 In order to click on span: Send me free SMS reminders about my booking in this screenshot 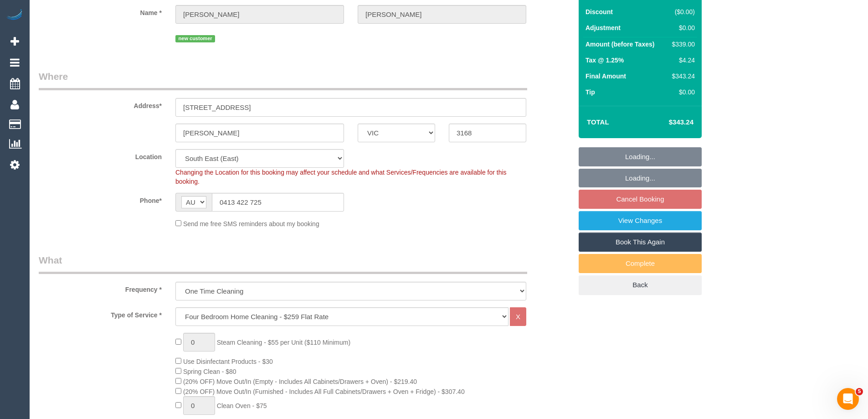, I will do `click(251, 224)`.